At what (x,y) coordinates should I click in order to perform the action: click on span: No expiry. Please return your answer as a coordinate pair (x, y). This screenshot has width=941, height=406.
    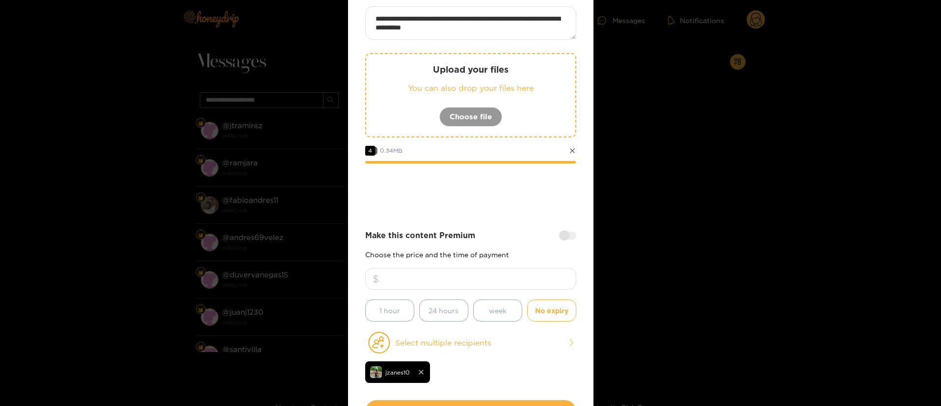
    Looking at the image, I should click on (551, 310).